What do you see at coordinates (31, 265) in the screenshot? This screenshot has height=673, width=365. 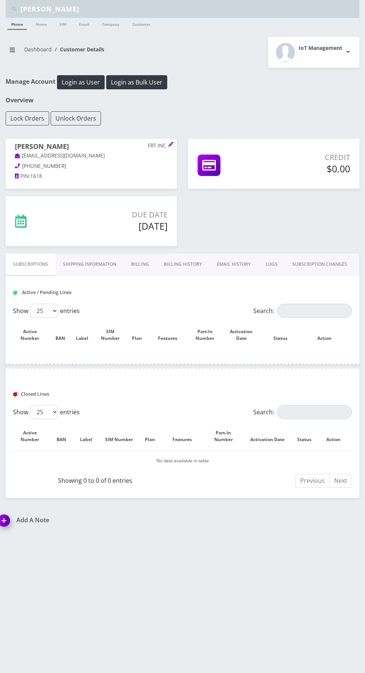 I see `a: Subscriptions` at bounding box center [31, 265].